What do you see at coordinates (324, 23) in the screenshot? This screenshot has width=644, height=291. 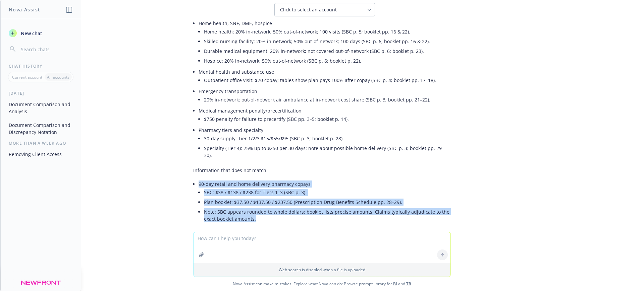 I see `p: Home health, SNF, DME, hospice` at bounding box center [324, 23].